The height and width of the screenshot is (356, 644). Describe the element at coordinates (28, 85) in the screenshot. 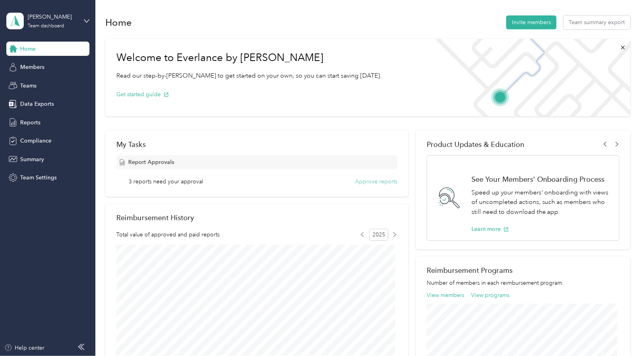

I see `span: Teams` at that location.